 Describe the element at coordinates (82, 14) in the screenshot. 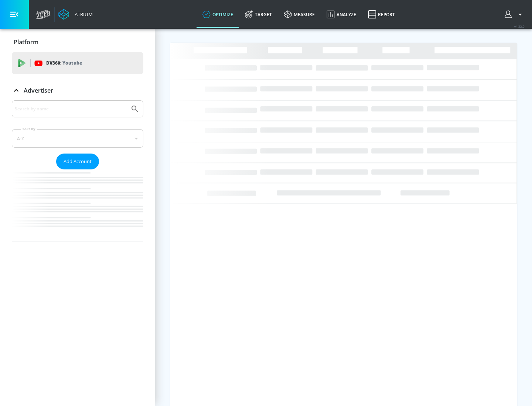

I see `div: Atrium` at that location.